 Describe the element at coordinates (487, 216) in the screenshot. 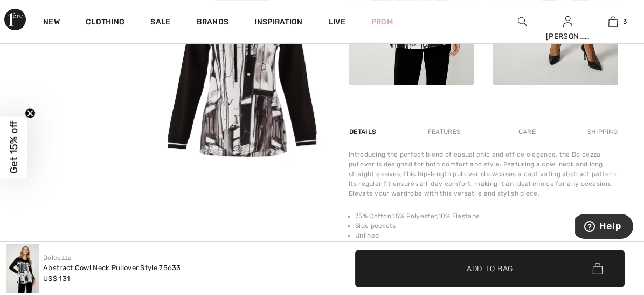

I see `li: 75% Cotton,15% Polyester,10% Elastane` at that location.